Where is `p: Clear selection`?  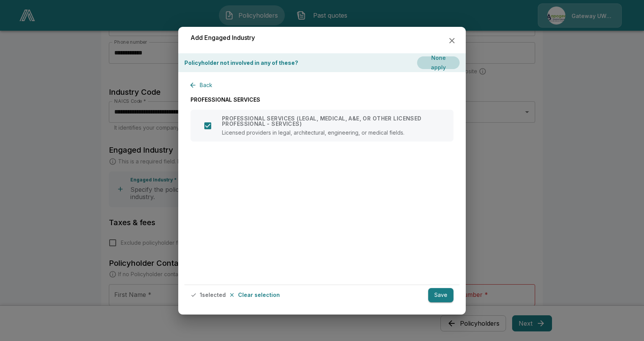 p: Clear selection is located at coordinates (258, 294).